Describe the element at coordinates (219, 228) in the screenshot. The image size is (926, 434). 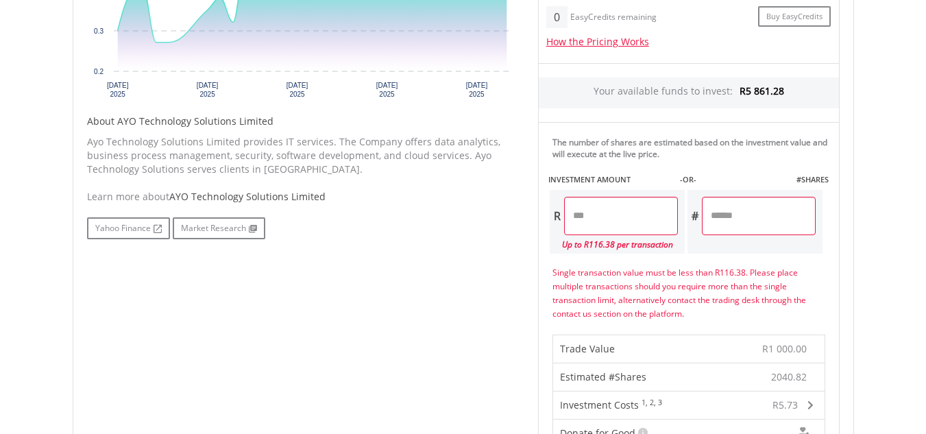
I see `a: Market Research` at that location.